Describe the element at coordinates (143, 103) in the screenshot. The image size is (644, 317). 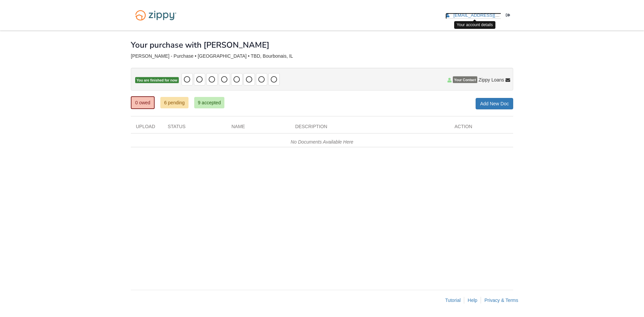
I see `a: 0 owed` at that location.